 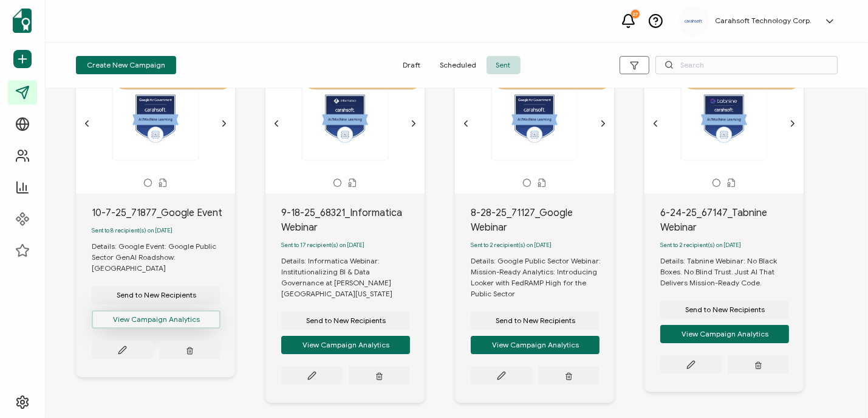 What do you see at coordinates (22, 21) in the screenshot?
I see `img: sertifier-logomark-colored.svg` at bounding box center [22, 21].